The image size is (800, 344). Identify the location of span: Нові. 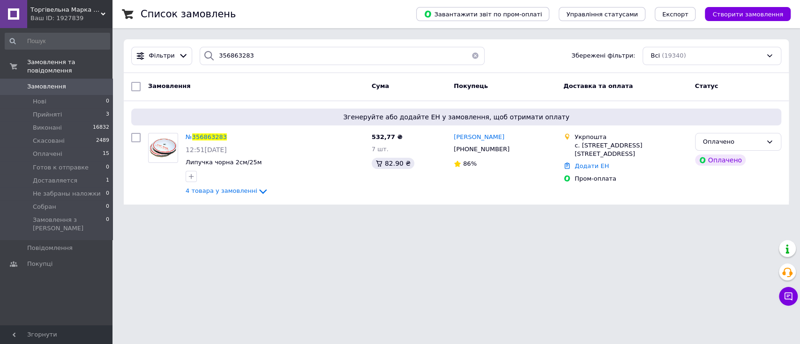
(39, 102).